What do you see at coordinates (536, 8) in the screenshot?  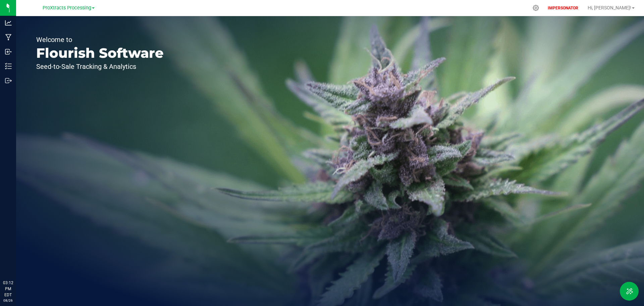 I see `div: Manage settings` at bounding box center [536, 8].